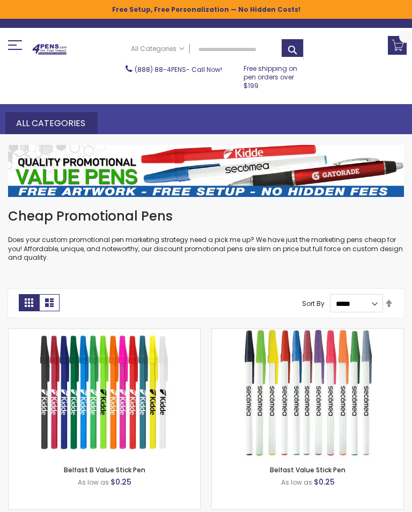  Describe the element at coordinates (313, 303) in the screenshot. I see `label: Sort By` at that location.